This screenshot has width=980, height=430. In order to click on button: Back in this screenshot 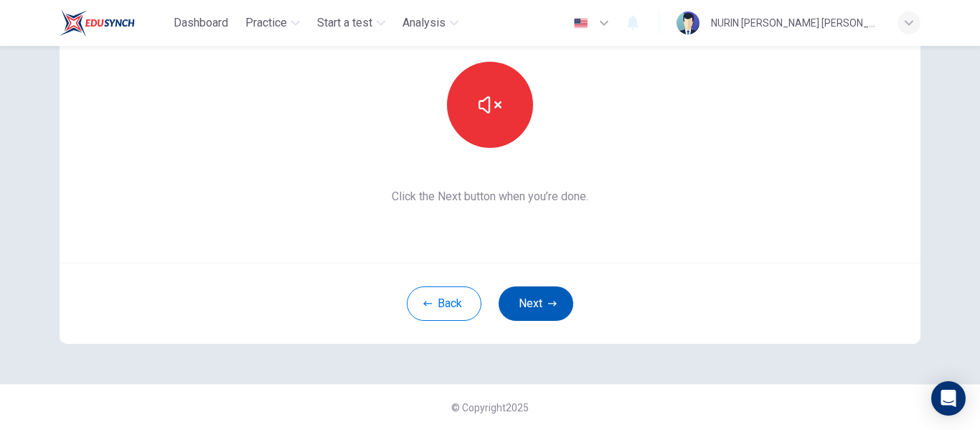, I will do `click(444, 303)`.